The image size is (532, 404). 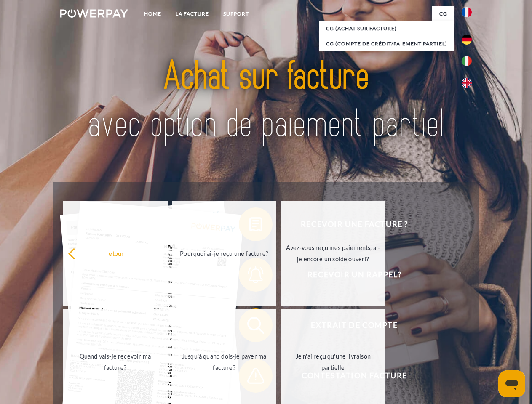 What do you see at coordinates (224, 253) in the screenshot?
I see `div: Pourquoi ai-je reçu une facture?` at bounding box center [224, 253].